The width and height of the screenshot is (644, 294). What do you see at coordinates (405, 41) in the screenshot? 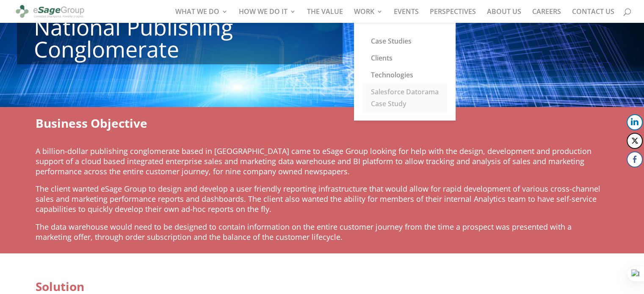
I see `a: Case Studies` at bounding box center [405, 41].